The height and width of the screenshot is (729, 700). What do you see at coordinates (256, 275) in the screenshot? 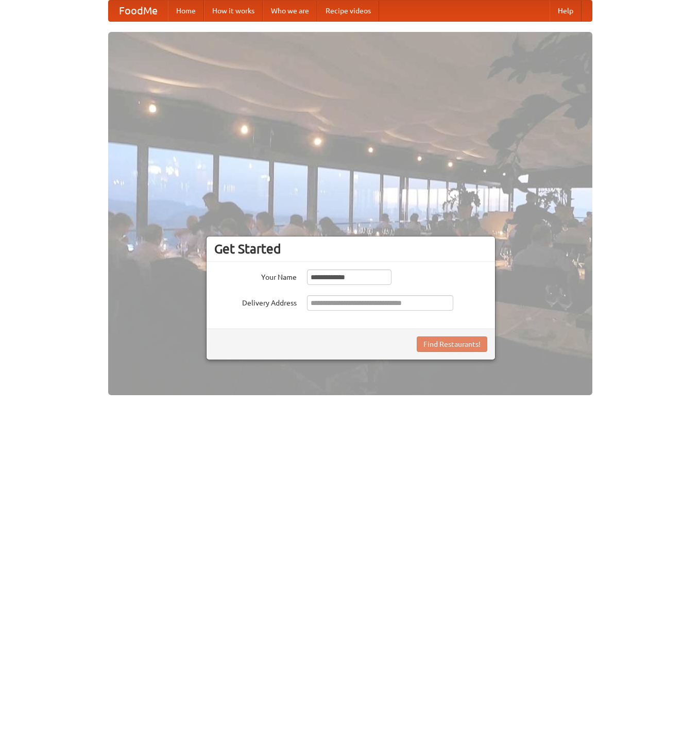
I see `label: Your Name` at bounding box center [256, 275].